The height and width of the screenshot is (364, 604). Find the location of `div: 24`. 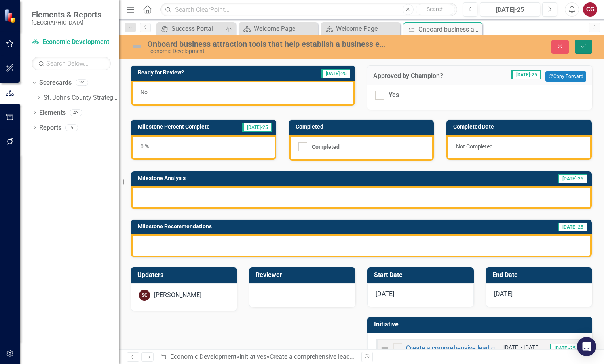

div: 24 is located at coordinates (82, 83).